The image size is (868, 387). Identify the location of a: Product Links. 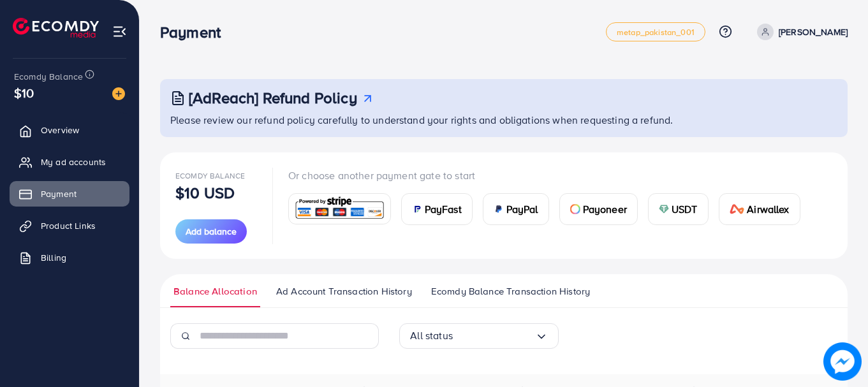
(69, 226).